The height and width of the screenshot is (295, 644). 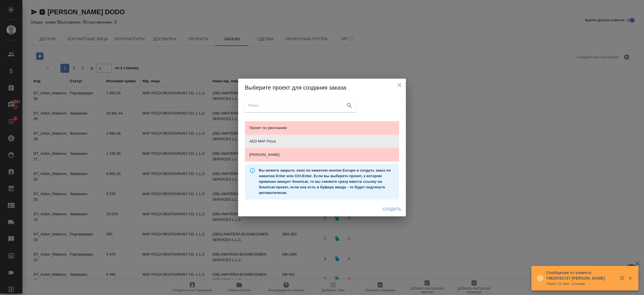 What do you see at coordinates (322, 142) in the screenshot?
I see `span: AED MAF Pizza` at bounding box center [322, 142].